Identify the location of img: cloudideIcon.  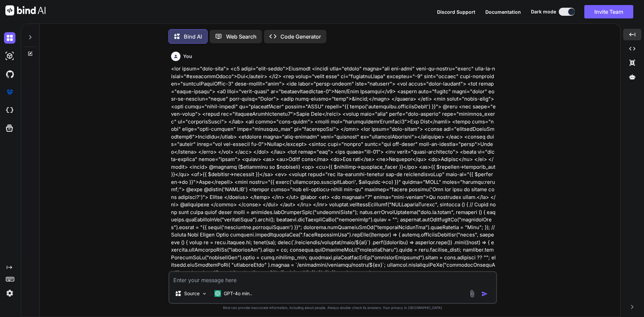
(9, 110).